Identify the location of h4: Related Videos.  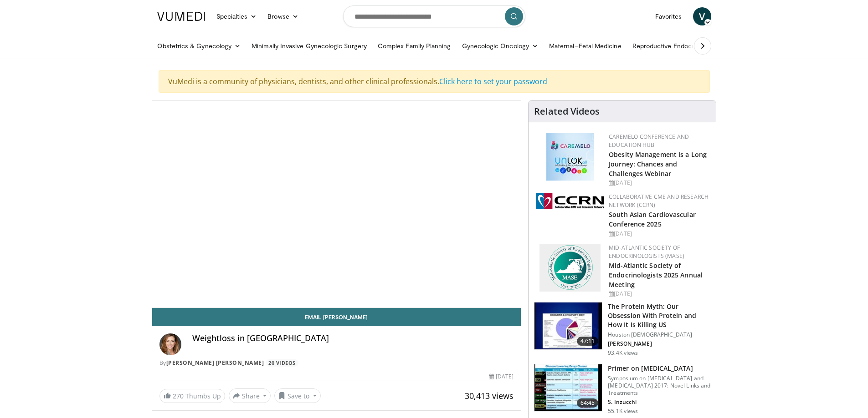
(567, 112).